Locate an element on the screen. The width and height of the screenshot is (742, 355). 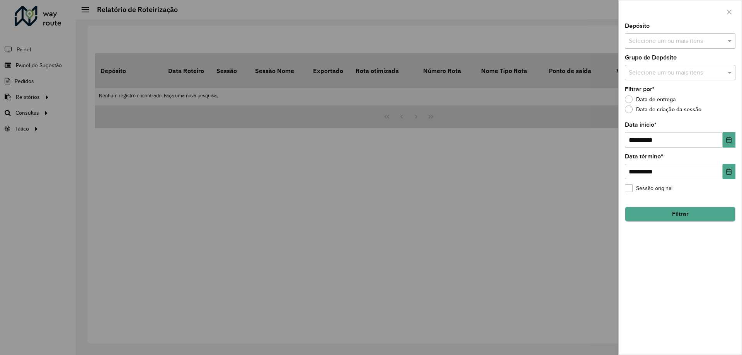
label: Filtrar por is located at coordinates (639, 89).